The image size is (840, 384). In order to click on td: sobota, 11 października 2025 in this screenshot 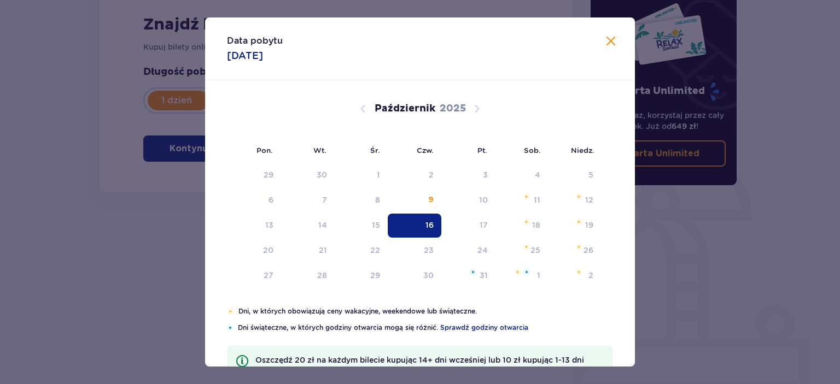, I will do `click(522, 201)`.